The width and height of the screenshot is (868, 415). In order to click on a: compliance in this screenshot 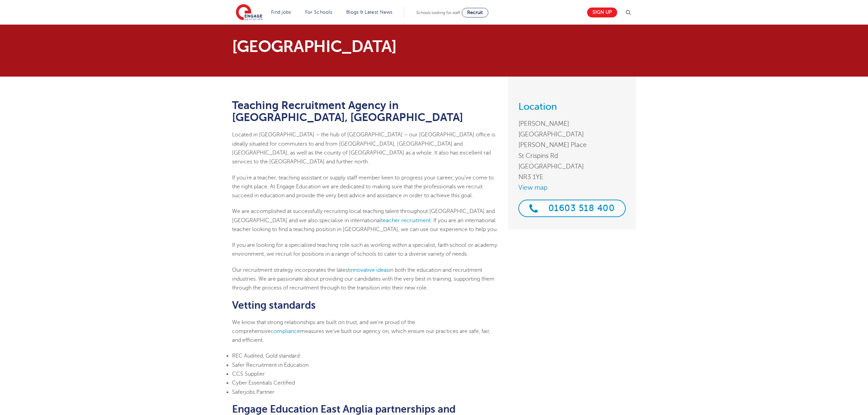, I will do `click(285, 331)`.